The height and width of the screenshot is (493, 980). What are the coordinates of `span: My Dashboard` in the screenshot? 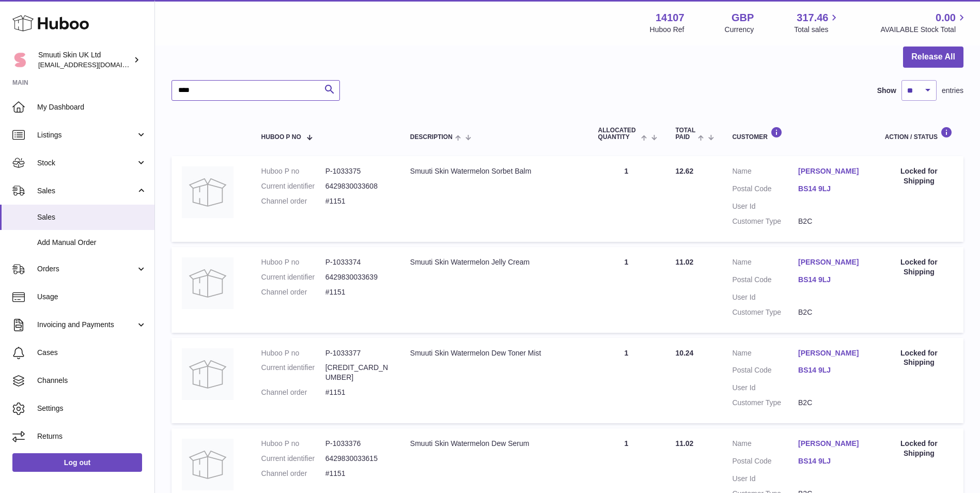 It's located at (92, 107).